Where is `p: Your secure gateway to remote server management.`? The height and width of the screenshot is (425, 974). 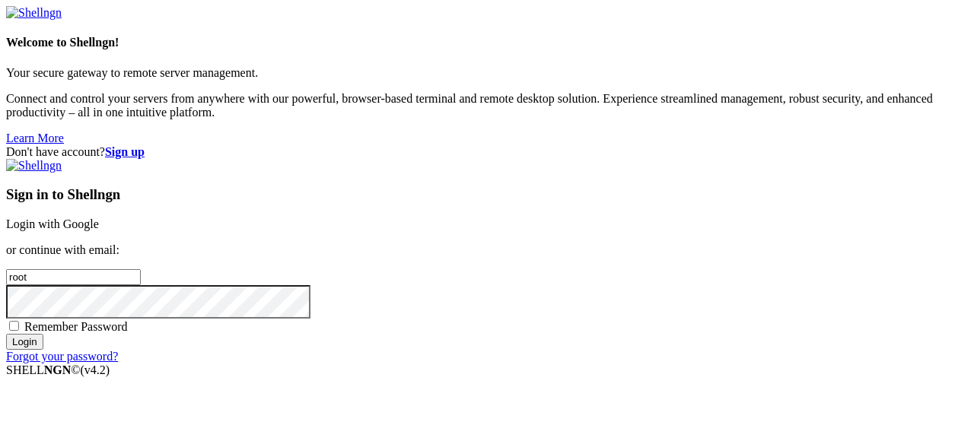 p: Your secure gateway to remote server management. is located at coordinates (487, 73).